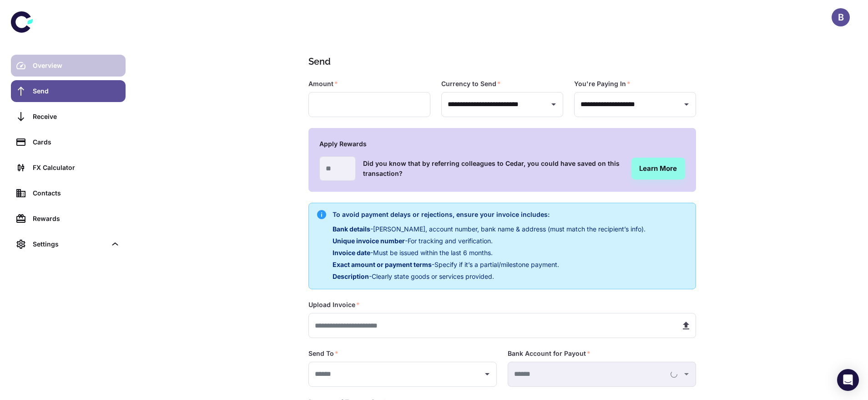  Describe the element at coordinates (68, 91) in the screenshot. I see `a: Send` at that location.